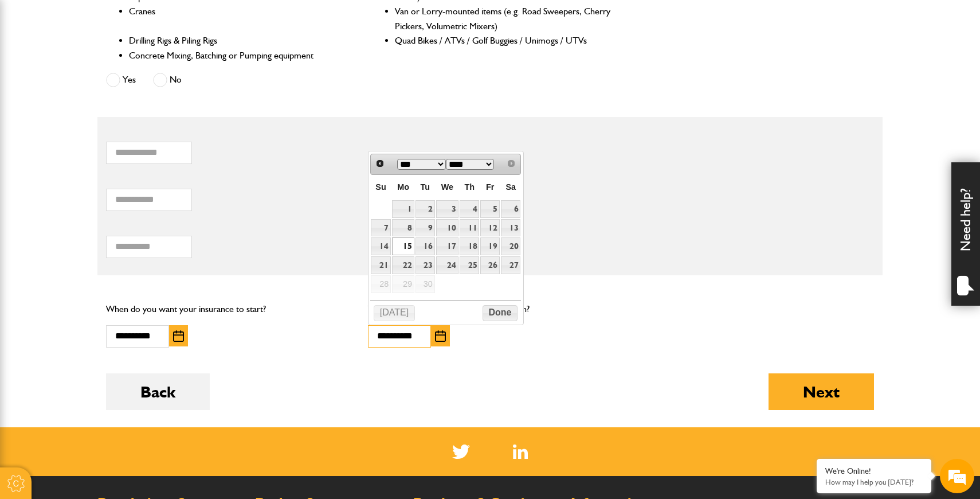 The image size is (980, 499). I want to click on a: 17, so click(447, 246).